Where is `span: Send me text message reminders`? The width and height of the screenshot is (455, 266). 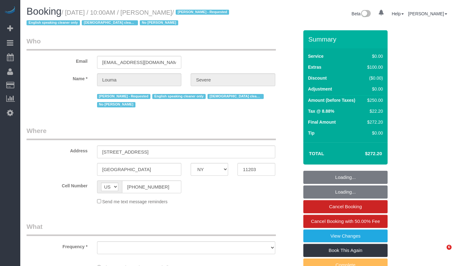 span: Send me text message reminders is located at coordinates (135, 202).